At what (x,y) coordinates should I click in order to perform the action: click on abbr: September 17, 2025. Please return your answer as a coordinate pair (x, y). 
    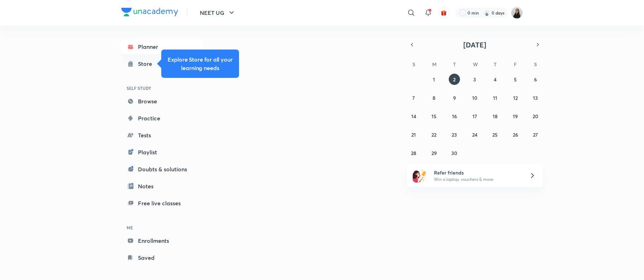
    Looking at the image, I should click on (475, 116).